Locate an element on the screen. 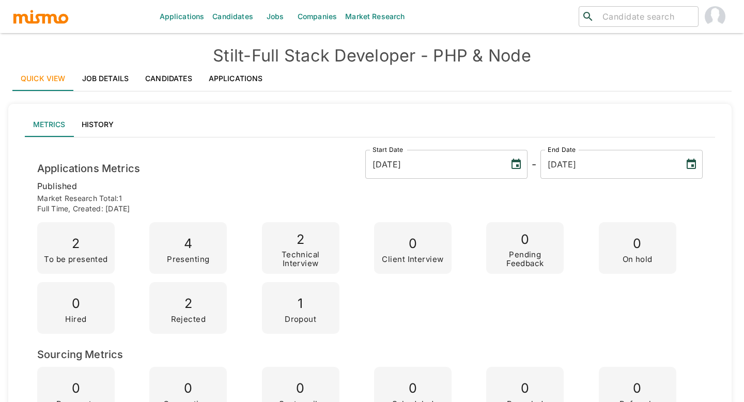 Image resolution: width=744 pixels, height=402 pixels. p: 1 is located at coordinates (300, 304).